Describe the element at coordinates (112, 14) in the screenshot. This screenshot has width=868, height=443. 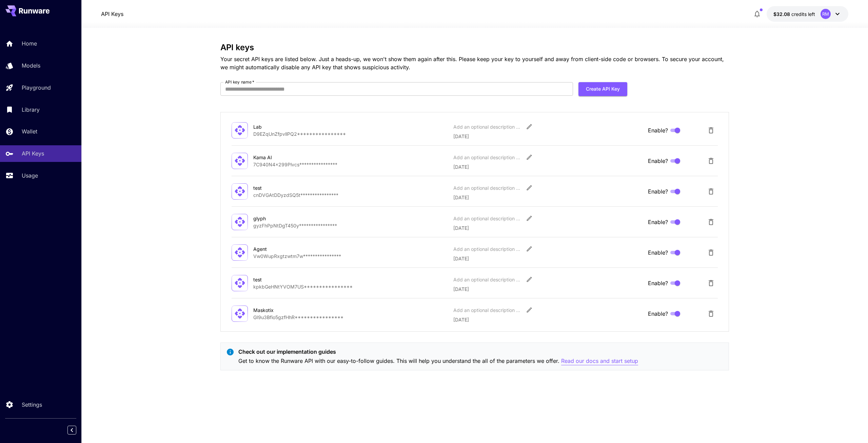
I see `a: API Keys` at that location.